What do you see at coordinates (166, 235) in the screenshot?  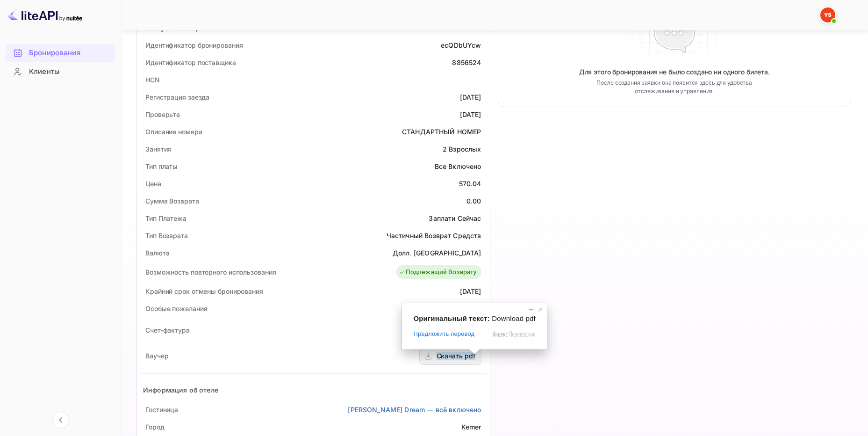 I see `ya-tr-span: Тип Возврата` at bounding box center [166, 235].